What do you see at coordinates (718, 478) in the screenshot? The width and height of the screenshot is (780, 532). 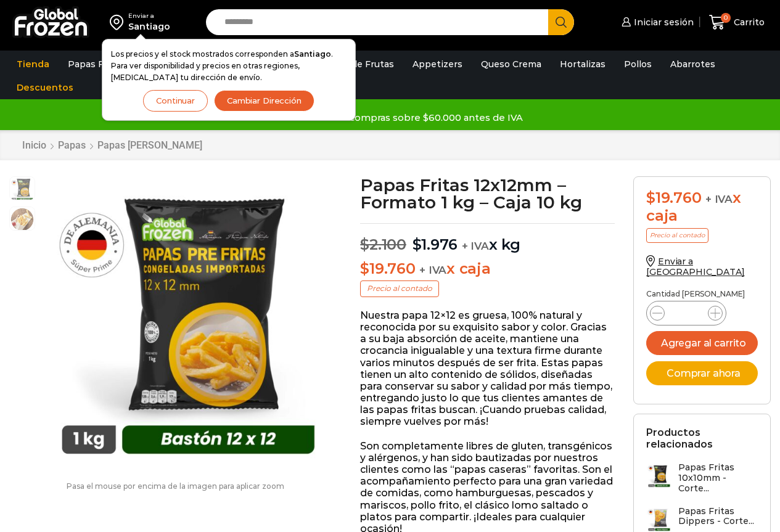 I see `h3: Papas Fritas 10x10mm - Corte...` at bounding box center [718, 478].